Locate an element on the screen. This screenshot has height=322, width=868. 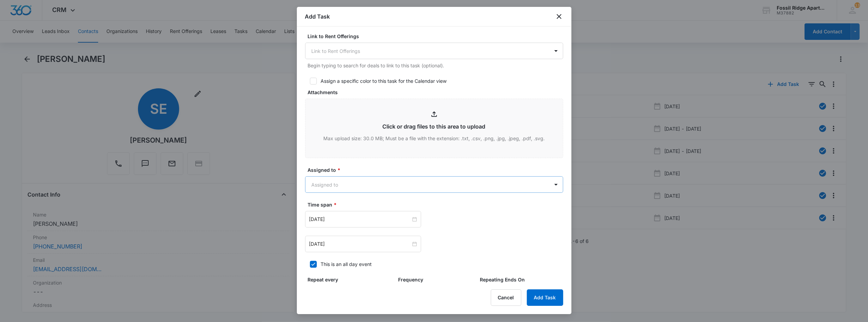
label: Time span is located at coordinates (437, 204).